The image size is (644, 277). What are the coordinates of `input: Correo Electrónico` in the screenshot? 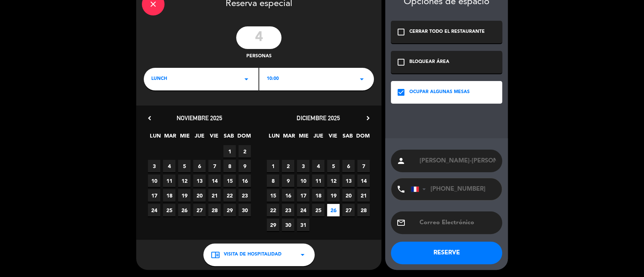 It's located at (458, 223).